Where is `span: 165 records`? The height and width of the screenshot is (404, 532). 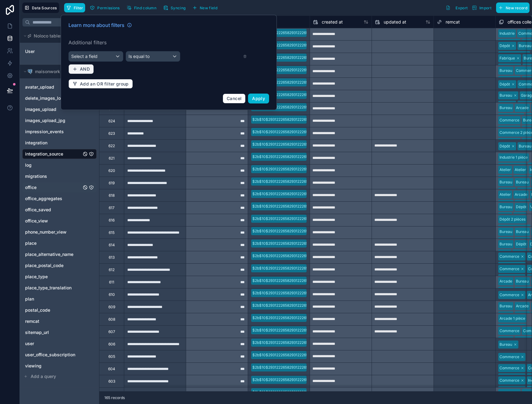 span: 165 records is located at coordinates (115, 398).